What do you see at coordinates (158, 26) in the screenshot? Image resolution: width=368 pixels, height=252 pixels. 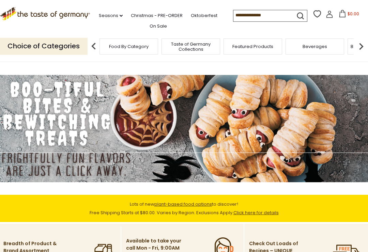 I see `a: On Sale` at bounding box center [158, 26].